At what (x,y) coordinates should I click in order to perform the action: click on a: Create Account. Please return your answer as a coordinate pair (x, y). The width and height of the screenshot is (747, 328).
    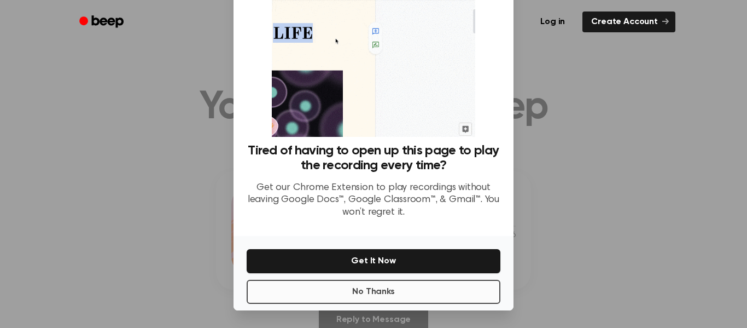
    Looking at the image, I should click on (629, 22).